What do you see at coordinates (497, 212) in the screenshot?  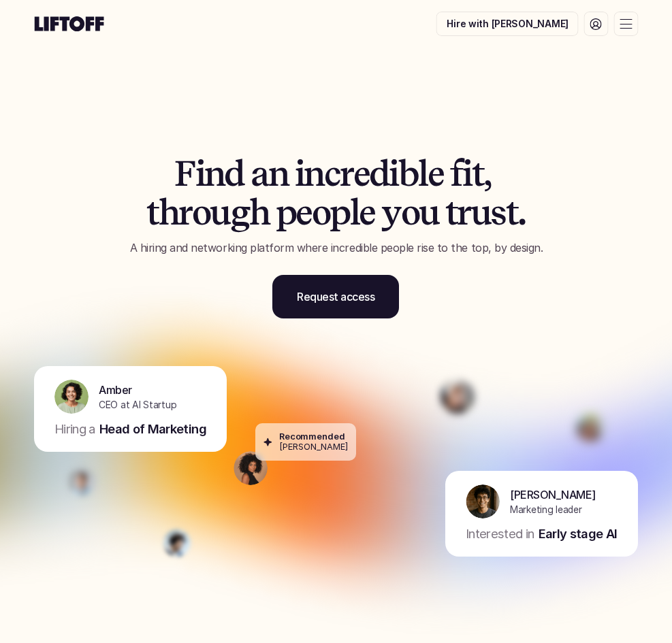 I see `span: s` at bounding box center [497, 212].